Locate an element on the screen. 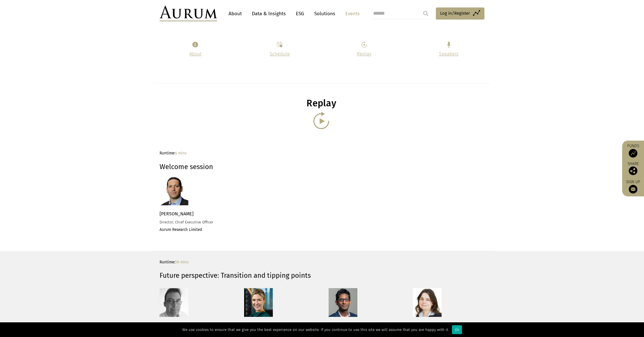  strong: Aurum Research Limited is located at coordinates (181, 230).